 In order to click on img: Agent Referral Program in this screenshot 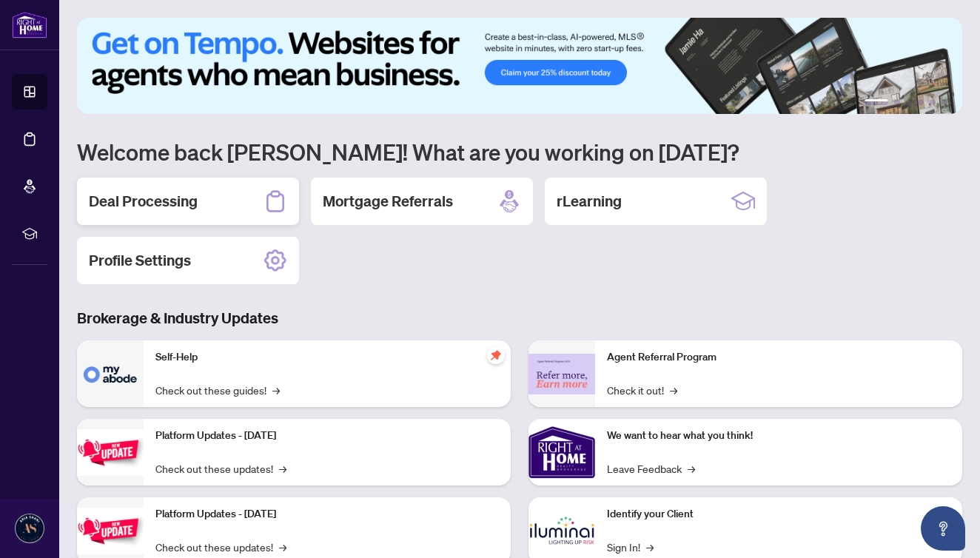, I will do `click(561, 374)`.